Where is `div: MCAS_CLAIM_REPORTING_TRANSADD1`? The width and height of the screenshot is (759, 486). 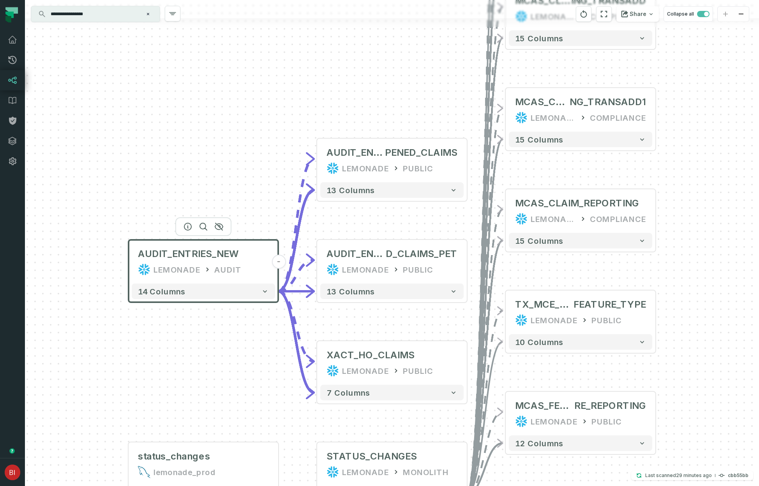 div: MCAS_CLAIM_REPORTING_TRANSADD1 is located at coordinates (581, 102).